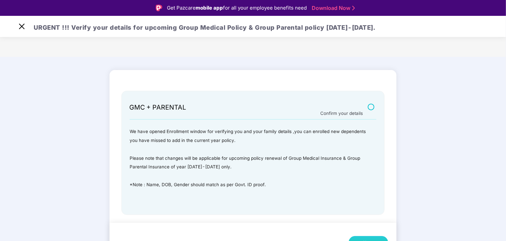  I want to click on strong: mobile app, so click(209, 8).